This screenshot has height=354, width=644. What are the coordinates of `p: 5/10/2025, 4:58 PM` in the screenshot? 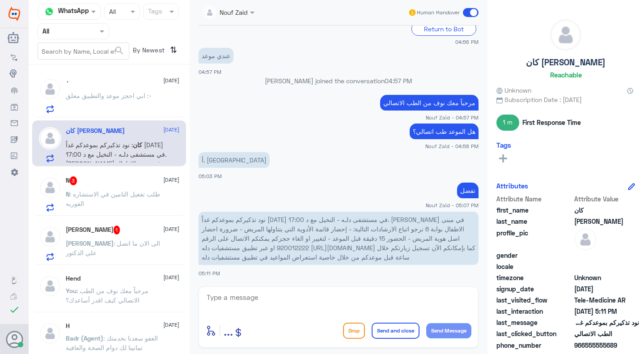 It's located at (444, 131).